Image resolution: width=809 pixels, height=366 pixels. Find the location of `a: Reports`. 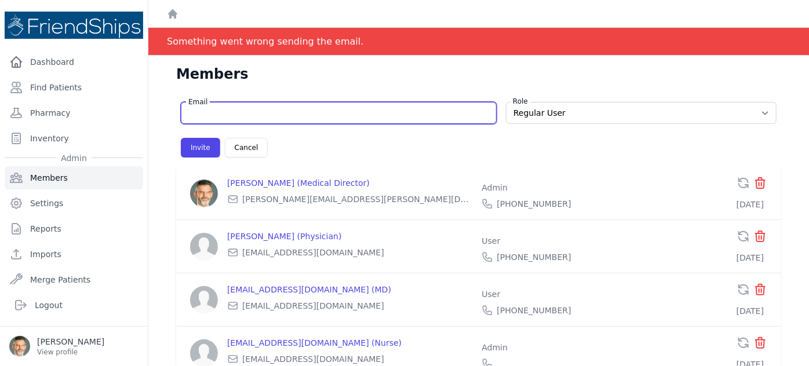

a: Reports is located at coordinates (74, 229).